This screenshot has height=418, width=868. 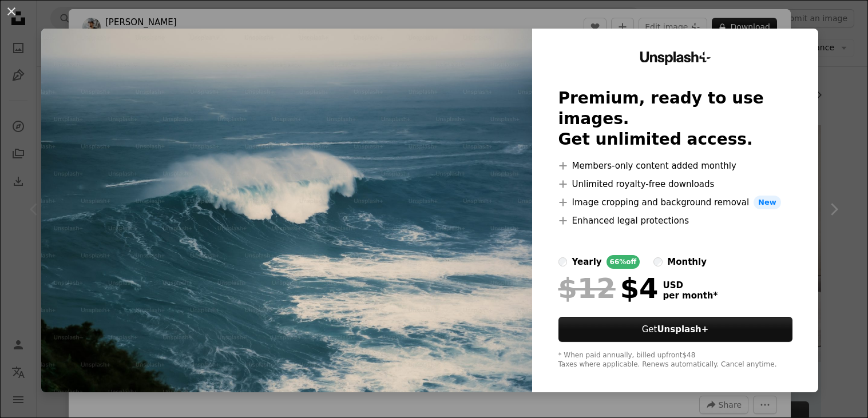 I want to click on li: Members-only content added monthly, so click(x=675, y=166).